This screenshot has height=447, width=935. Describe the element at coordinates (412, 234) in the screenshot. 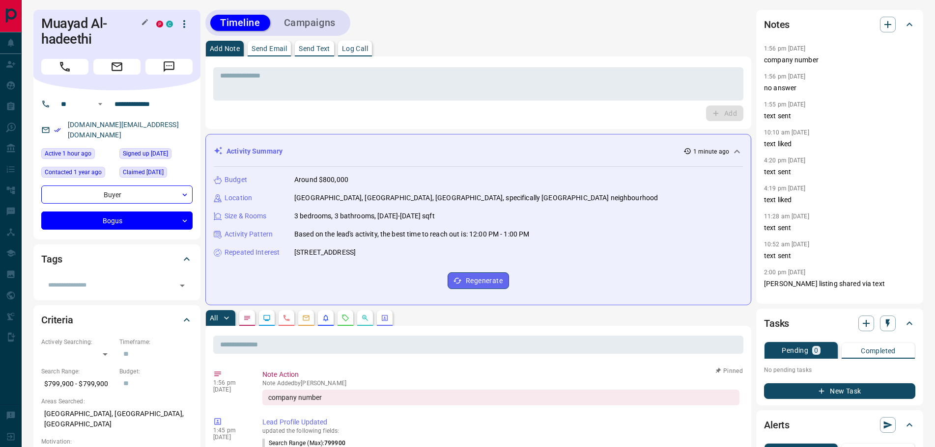

I see `p: Based on the lead's activity, the best time to reach out is: 12:00 PM - 1:00 PM` at that location.